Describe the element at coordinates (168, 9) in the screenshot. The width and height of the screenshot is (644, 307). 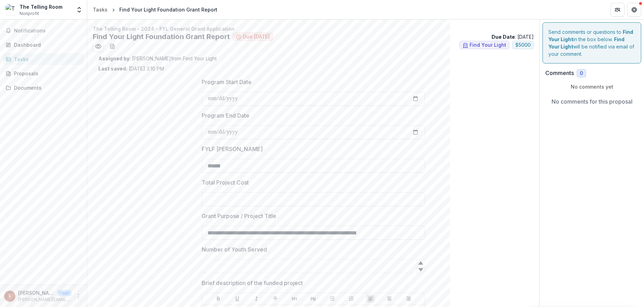
I see `div: Find Your Light Foundation Grant Report` at that location.